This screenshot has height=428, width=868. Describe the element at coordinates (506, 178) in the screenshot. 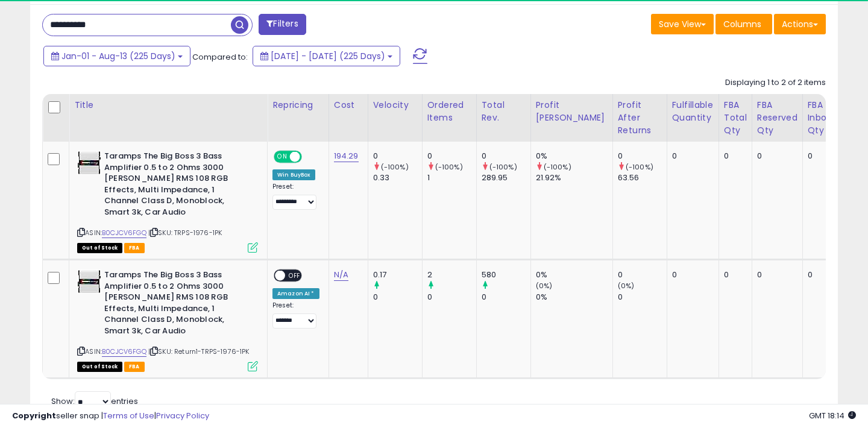

I see `div: 289.95` at that location.